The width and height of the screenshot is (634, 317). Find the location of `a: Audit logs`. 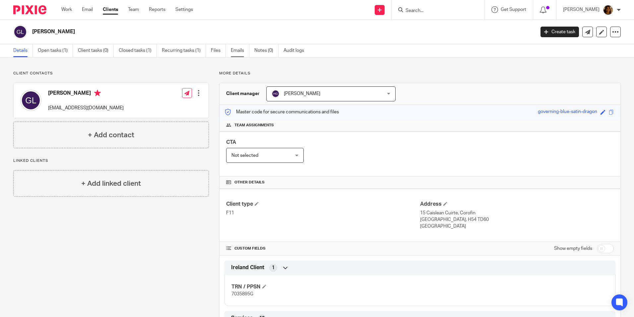

a: Audit logs is located at coordinates (296, 50).